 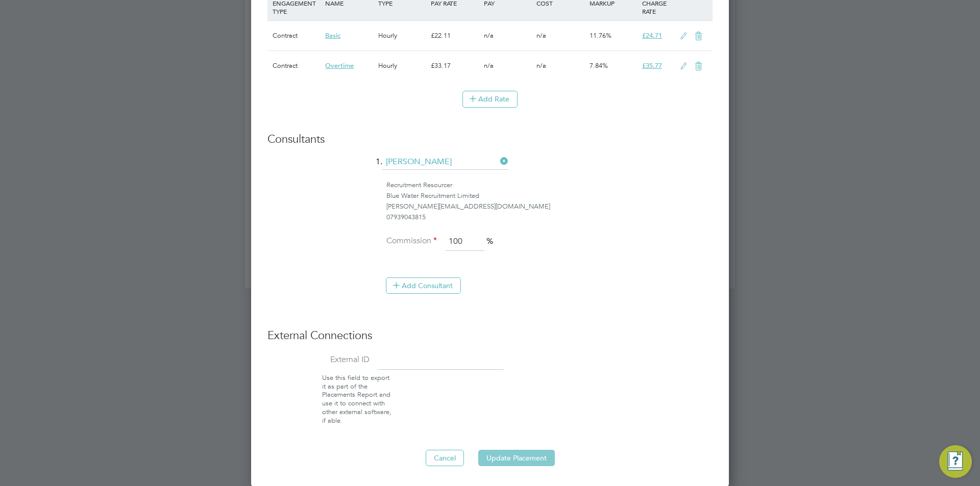 What do you see at coordinates (490, 335) in the screenshot?
I see `h3: External Connections` at bounding box center [490, 335].